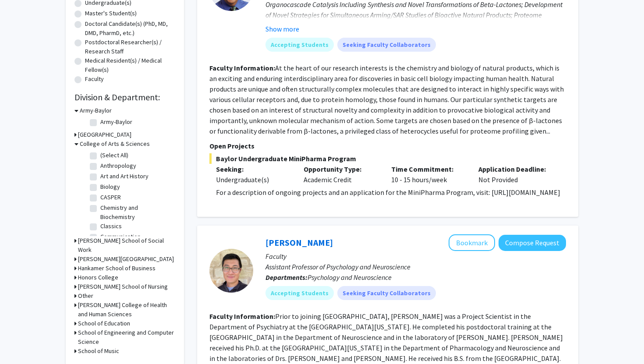 This screenshot has height=364, width=644. I want to click on h2: Division & Department:, so click(125, 97).